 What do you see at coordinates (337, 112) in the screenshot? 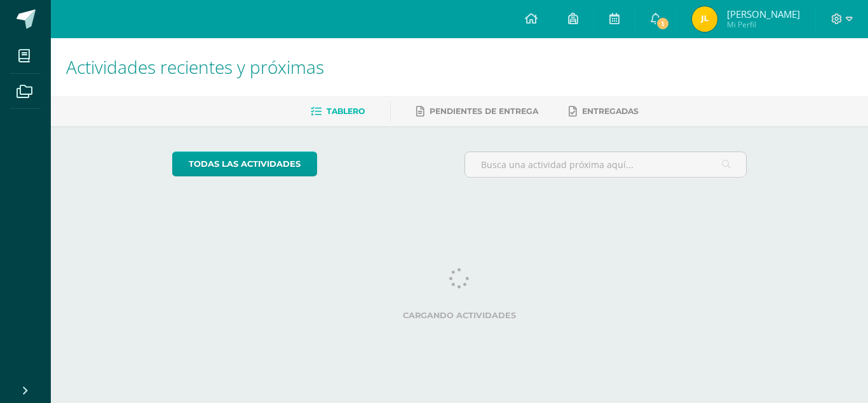
I see `a: Tablero` at bounding box center [337, 112].